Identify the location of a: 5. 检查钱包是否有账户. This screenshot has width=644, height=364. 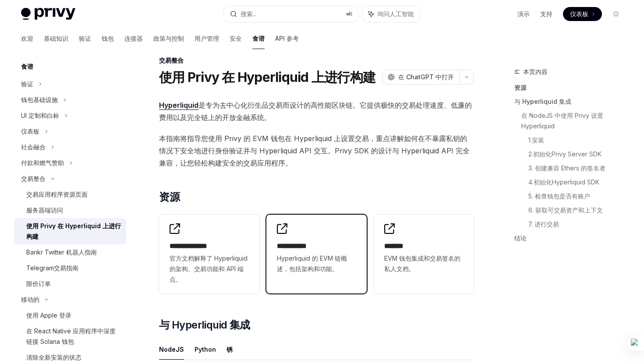
(579, 197).